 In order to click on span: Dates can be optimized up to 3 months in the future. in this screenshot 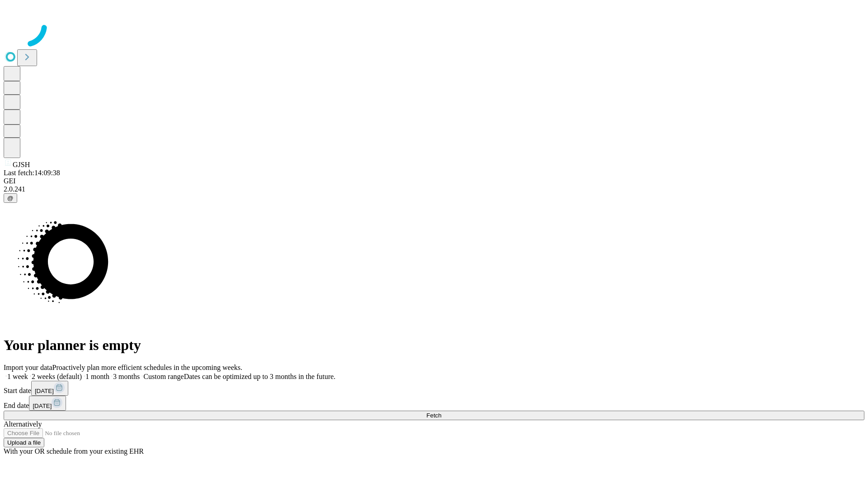, I will do `click(260, 376)`.